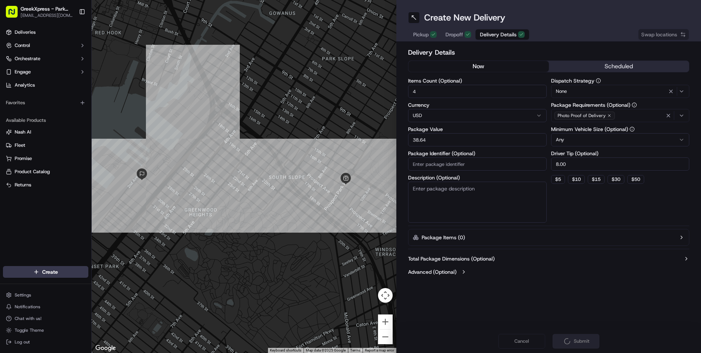 This screenshot has width=701, height=353. What do you see at coordinates (477, 153) in the screenshot?
I see `label: Package Identifier (Optional)` at bounding box center [477, 153].